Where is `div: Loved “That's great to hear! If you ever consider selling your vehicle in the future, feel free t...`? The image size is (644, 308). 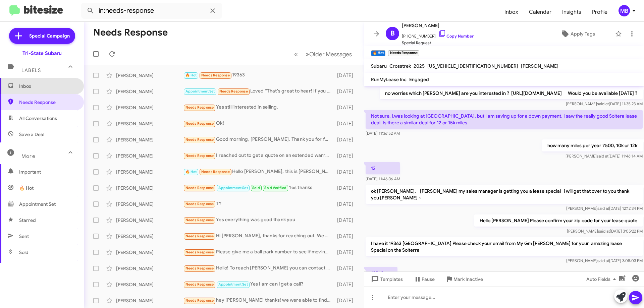 div: Loved “That's great to hear! If you ever consider selling your vehicle in the future, feel free t... is located at coordinates (258, 91).